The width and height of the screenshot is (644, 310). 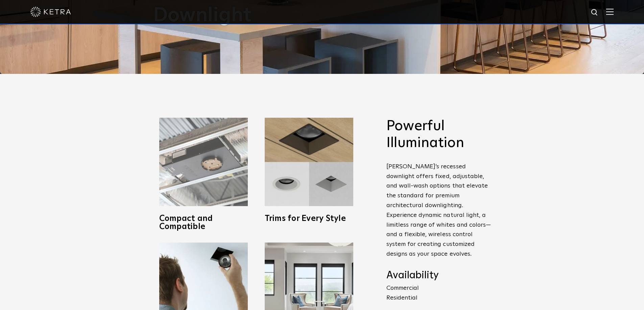 What do you see at coordinates (609, 12) in the screenshot?
I see `img: Hamburger%20Nav.svg` at bounding box center [609, 12].